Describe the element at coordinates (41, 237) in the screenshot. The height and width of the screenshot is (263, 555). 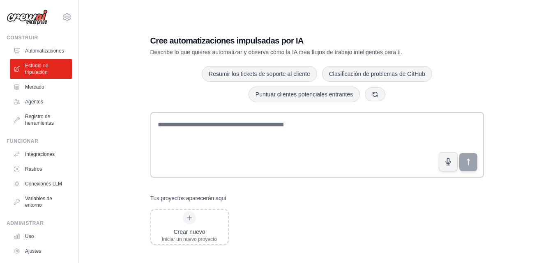
I see `a: Uso` at that location.